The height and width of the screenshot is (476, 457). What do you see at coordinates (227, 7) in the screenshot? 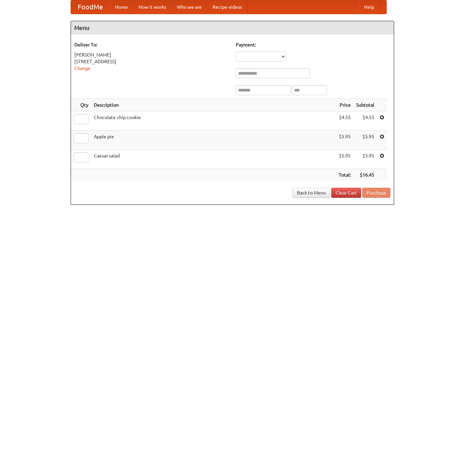
I see `a: Recipe videos` at bounding box center [227, 7].